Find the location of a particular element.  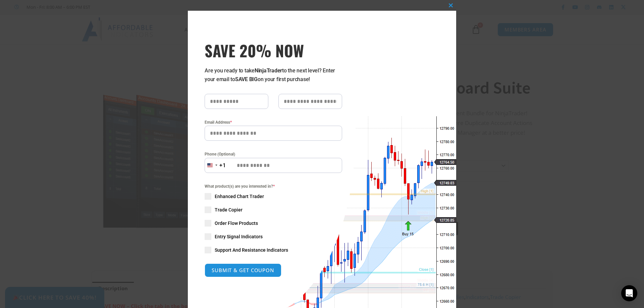

label: Enhanced Chart Trader is located at coordinates (274, 196).